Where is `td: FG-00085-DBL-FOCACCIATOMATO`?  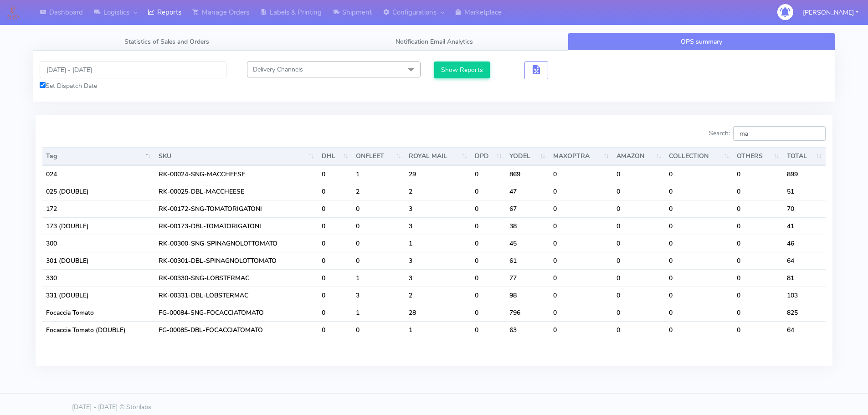
td: FG-00085-DBL-FOCACCIATOMATO is located at coordinates (237, 330).